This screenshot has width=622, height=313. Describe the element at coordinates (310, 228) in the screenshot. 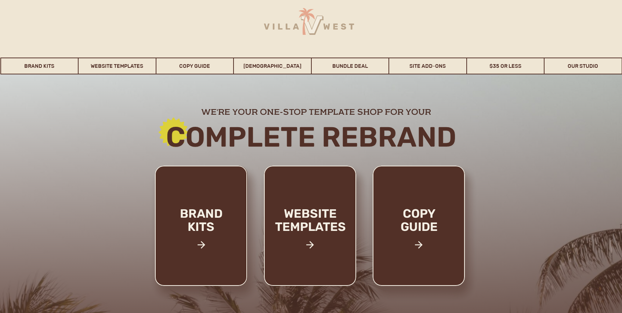

I see `a: website templates` at that location.